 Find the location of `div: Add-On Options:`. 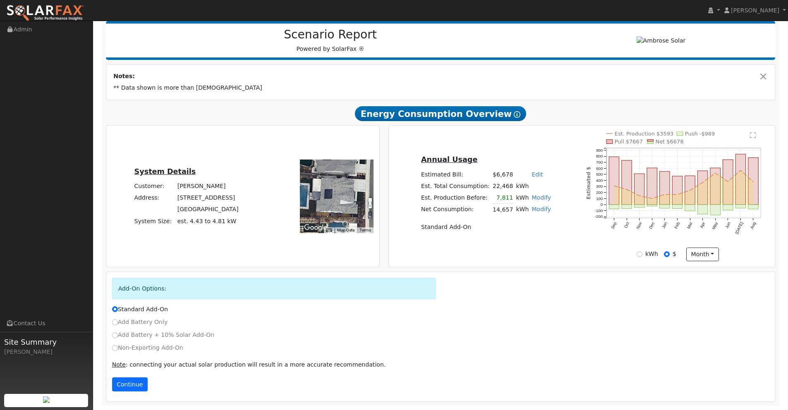

div: Add-On Options: is located at coordinates (274, 288).